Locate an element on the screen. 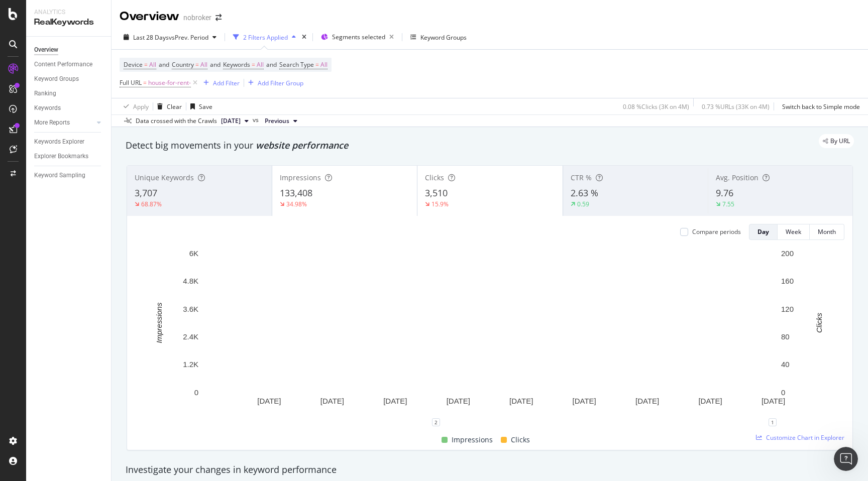 The height and width of the screenshot is (481, 868). span: Last 28 Days is located at coordinates (150, 37).